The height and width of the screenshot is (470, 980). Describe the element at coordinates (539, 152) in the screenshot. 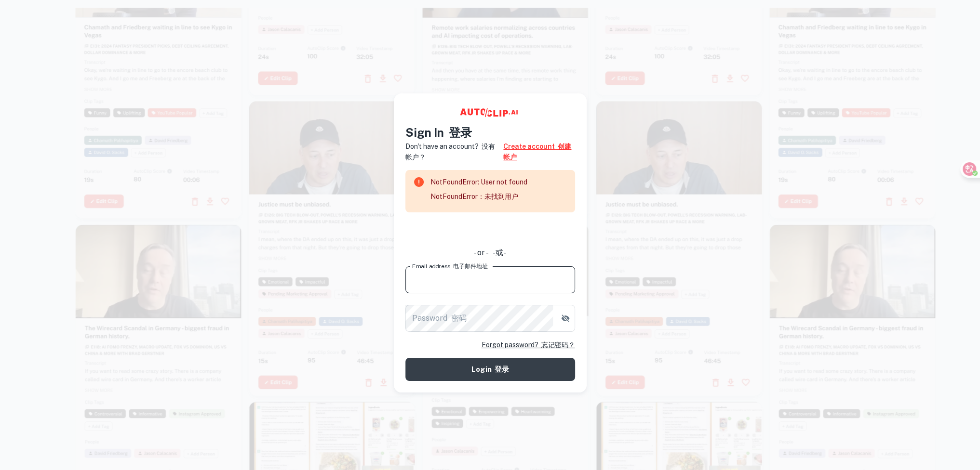

I see `a: Create account 创建帐户` at that location.